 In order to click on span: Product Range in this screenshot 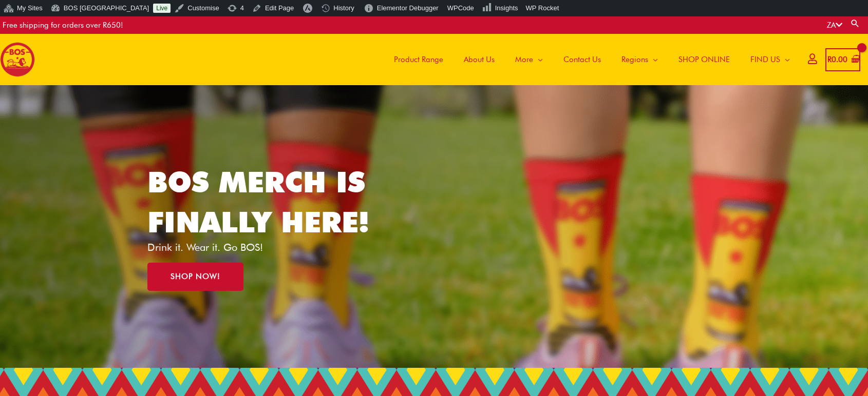, I will do `click(419, 59)`.